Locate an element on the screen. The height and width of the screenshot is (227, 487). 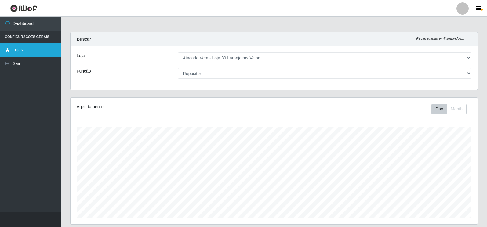
label: Função is located at coordinates (84, 71).